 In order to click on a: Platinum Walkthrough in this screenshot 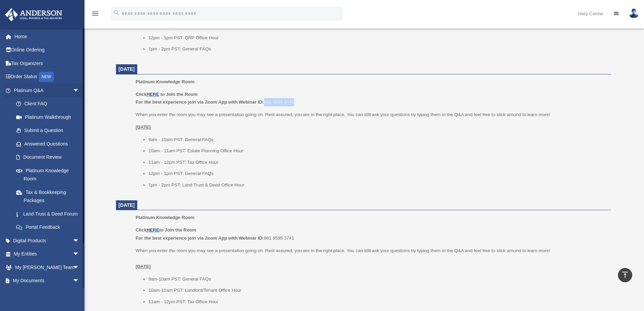, I will do `click(49, 117)`.